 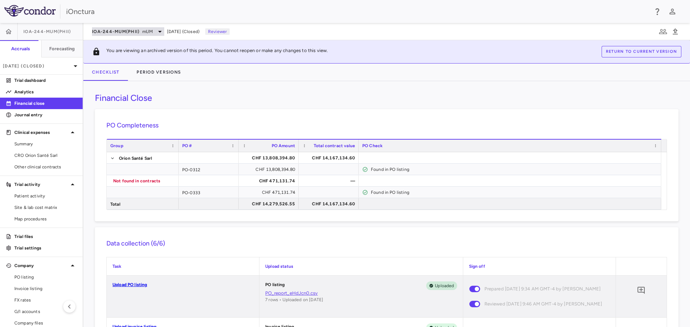 What do you see at coordinates (46, 103) in the screenshot?
I see `p: Financial close` at bounding box center [46, 103].